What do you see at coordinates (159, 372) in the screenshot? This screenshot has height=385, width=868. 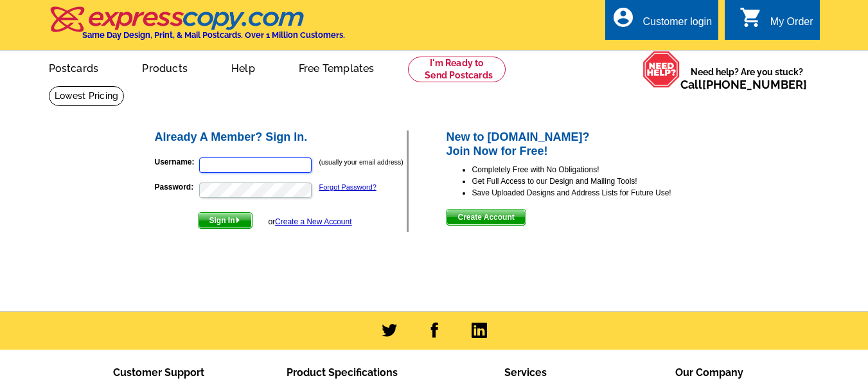 I see `span: Customer Support` at bounding box center [159, 372].